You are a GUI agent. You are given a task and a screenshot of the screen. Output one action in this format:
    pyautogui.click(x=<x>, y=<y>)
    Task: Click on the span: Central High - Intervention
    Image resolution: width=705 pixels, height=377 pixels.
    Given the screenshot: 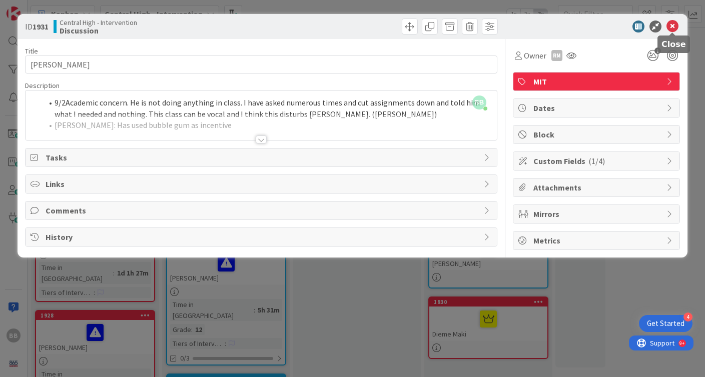 What is the action you would take?
    pyautogui.click(x=98, y=23)
    